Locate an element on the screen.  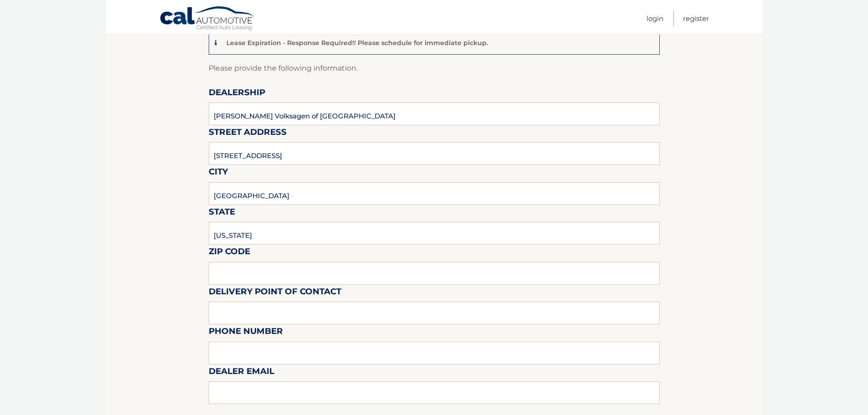
label: Delivery Point of Contact is located at coordinates (275, 293).